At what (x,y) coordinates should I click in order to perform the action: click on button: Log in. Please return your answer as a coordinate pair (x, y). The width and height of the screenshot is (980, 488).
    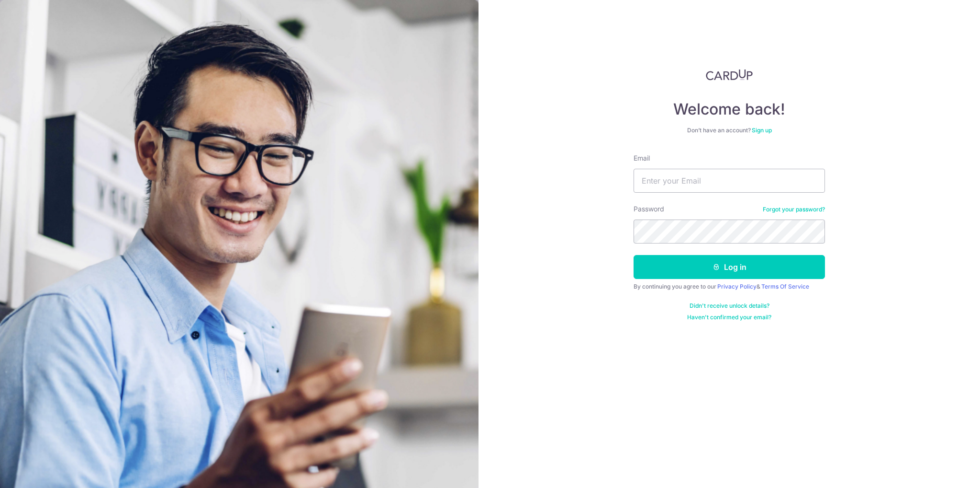
    Looking at the image, I should click on (729, 267).